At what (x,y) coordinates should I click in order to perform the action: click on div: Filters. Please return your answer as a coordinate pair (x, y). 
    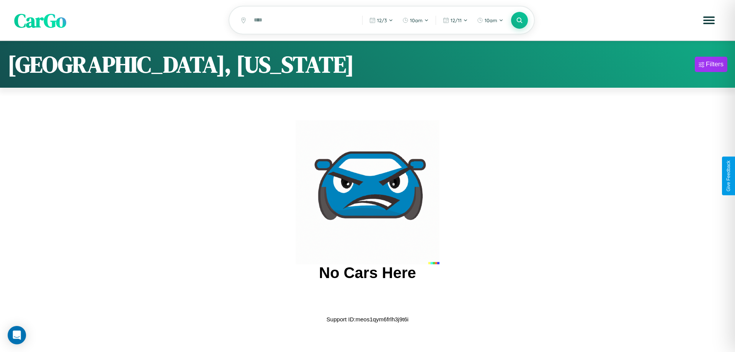
    Looking at the image, I should click on (715, 64).